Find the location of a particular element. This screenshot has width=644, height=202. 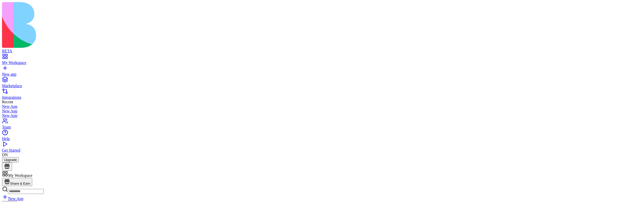

a: Integrations is located at coordinates (322, 95).